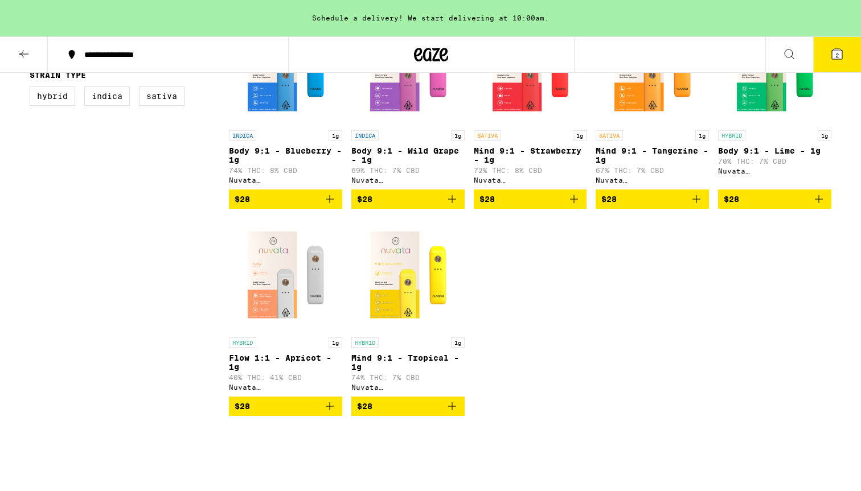 Image resolution: width=861 pixels, height=491 pixels. I want to click on p: 69% THC: 7% CBD, so click(408, 170).